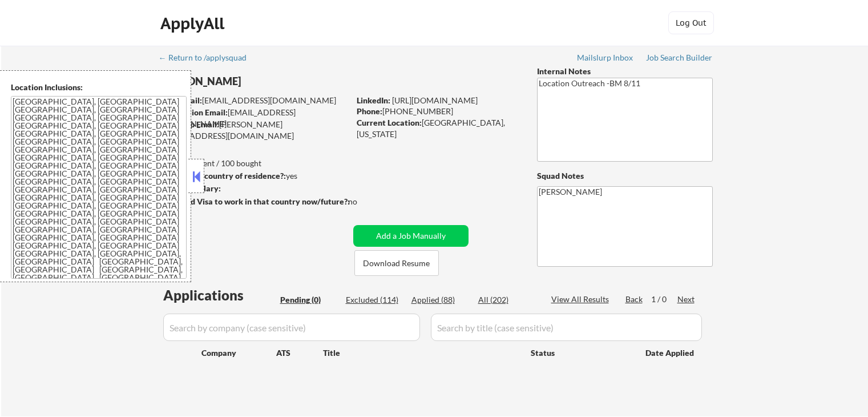  I want to click on input: Search by title (case sensitive), so click(567, 328).